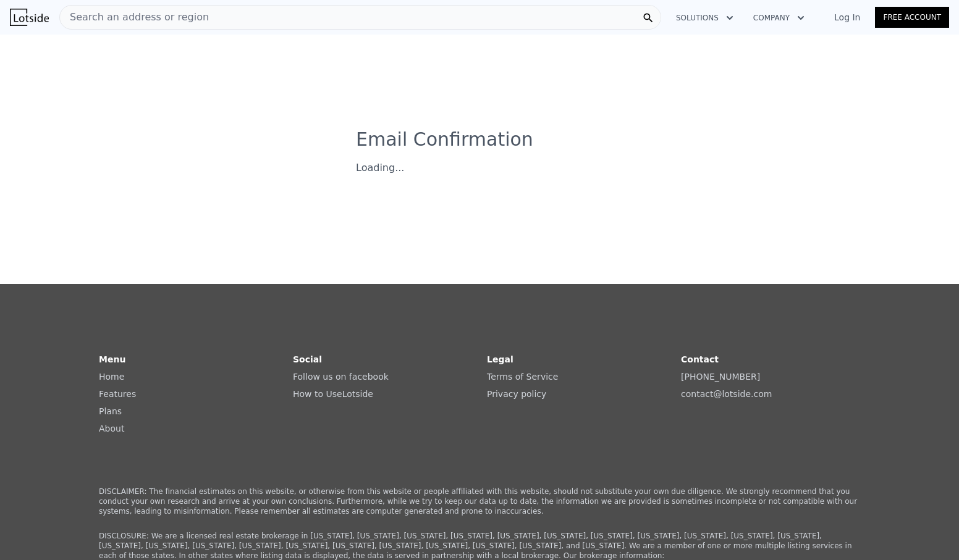 The width and height of the screenshot is (959, 560). What do you see at coordinates (479, 168) in the screenshot?
I see `div: Loading...` at bounding box center [479, 168].